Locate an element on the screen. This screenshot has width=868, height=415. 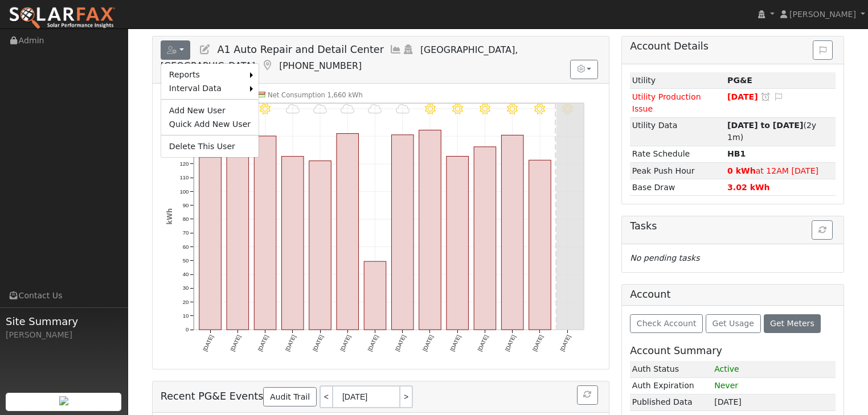
span: Get Meters is located at coordinates (793, 324).